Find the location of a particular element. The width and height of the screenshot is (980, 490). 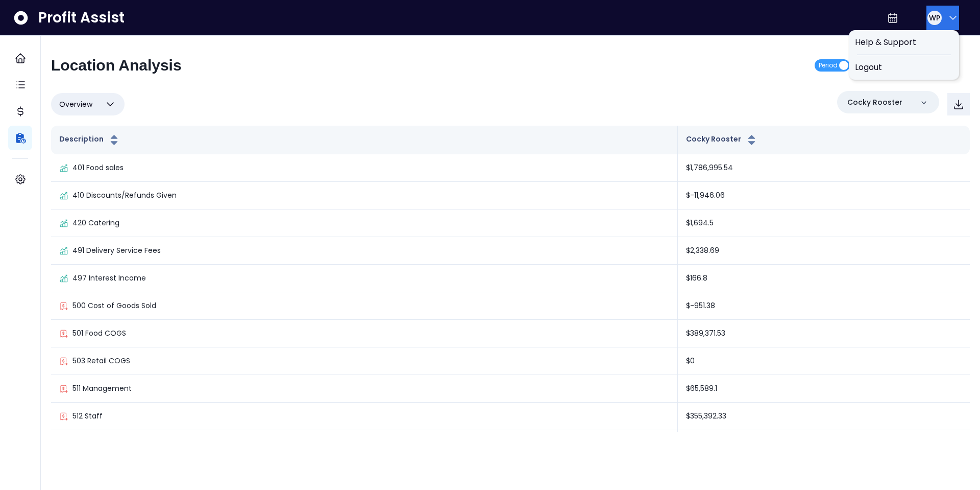

p: 501 Food COGS is located at coordinates (99, 334).